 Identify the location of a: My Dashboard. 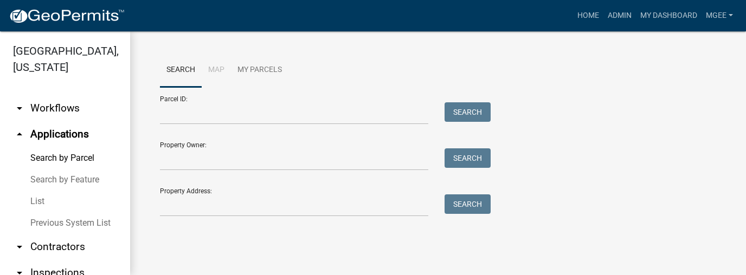
(669, 16).